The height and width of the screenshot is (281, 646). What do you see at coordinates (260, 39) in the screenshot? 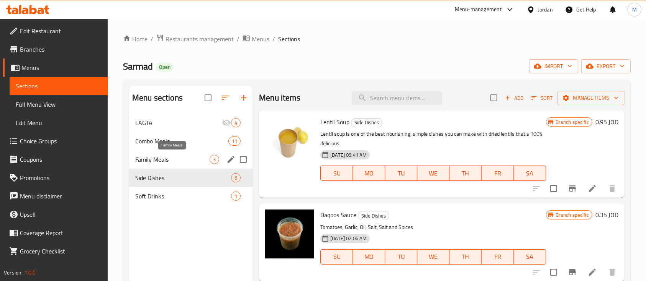
I see `span: Menus` at bounding box center [260, 39].